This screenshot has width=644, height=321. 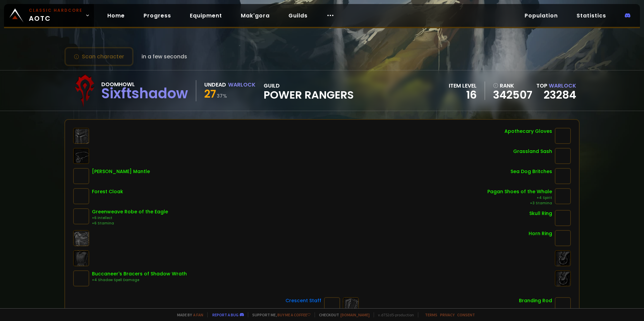 What do you see at coordinates (56, 15) in the screenshot?
I see `span: AOTC` at bounding box center [56, 15].